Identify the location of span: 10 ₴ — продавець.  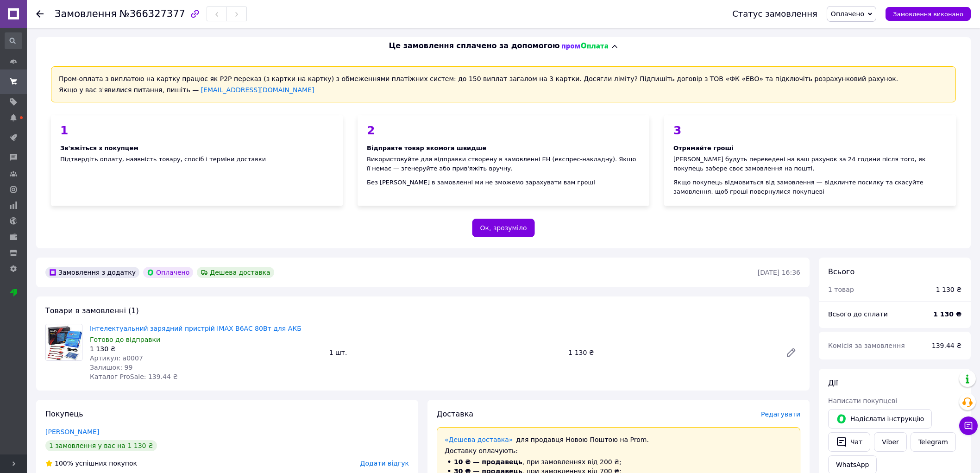
(488, 462).